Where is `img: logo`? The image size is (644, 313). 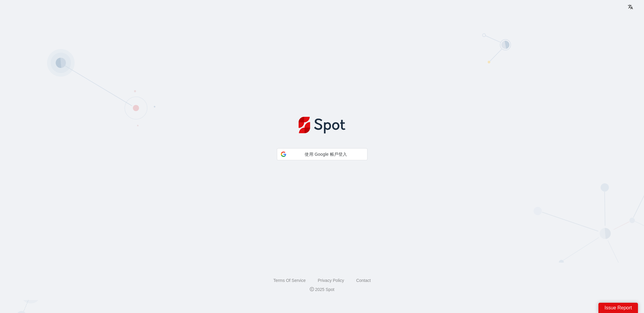
img: logo is located at coordinates (322, 126).